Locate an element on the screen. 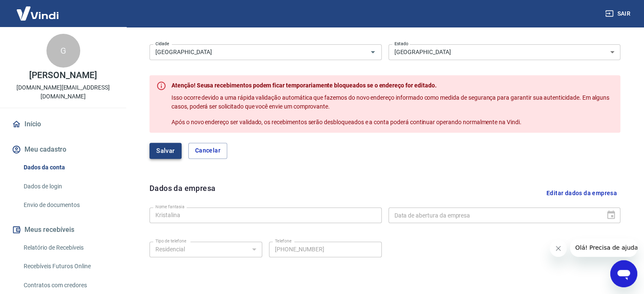 This screenshot has width=644, height=294. button: Salvar is located at coordinates (166, 151).